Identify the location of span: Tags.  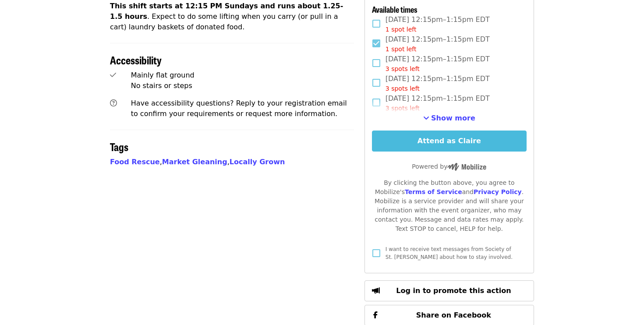
(119, 146).